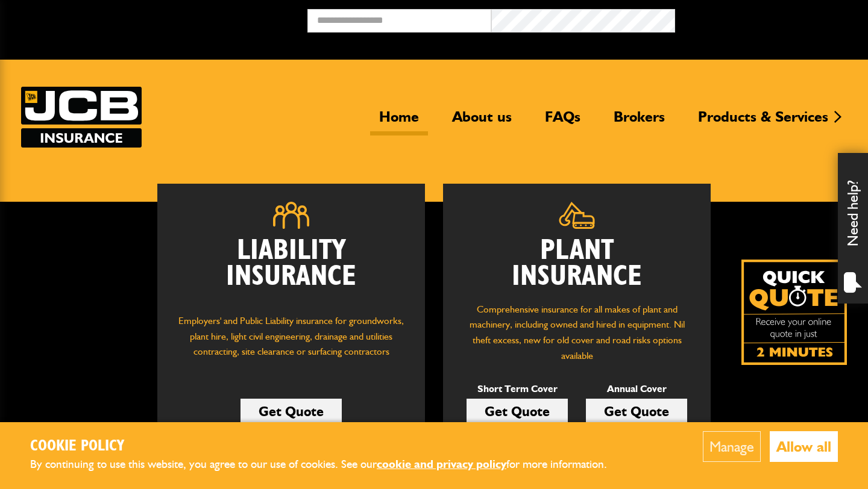 The height and width of the screenshot is (489, 868). What do you see at coordinates (82, 117) in the screenshot?
I see `img: JCB Insurance Services logo` at bounding box center [82, 117].